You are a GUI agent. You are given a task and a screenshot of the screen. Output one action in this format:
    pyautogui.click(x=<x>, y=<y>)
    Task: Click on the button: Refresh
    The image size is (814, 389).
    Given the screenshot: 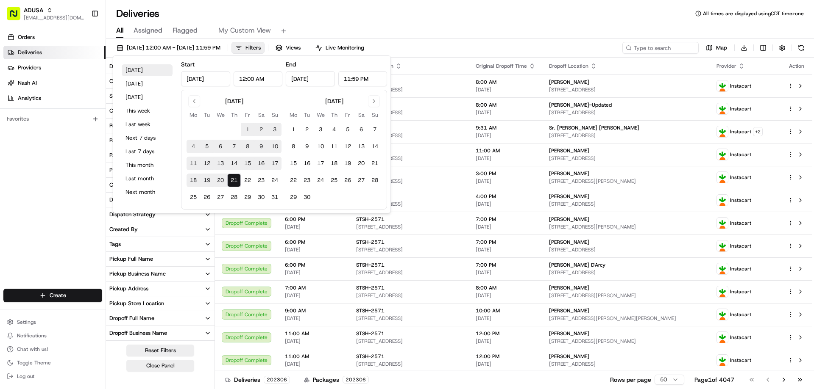 What is the action you would take?
    pyautogui.click(x=801, y=48)
    